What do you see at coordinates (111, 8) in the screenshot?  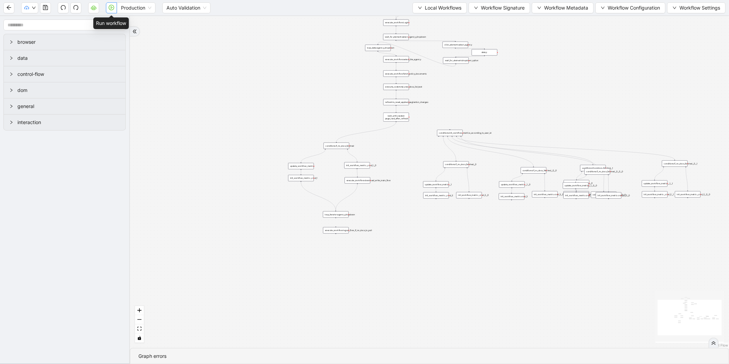 I see `span: play-circle` at bounding box center [111, 8].